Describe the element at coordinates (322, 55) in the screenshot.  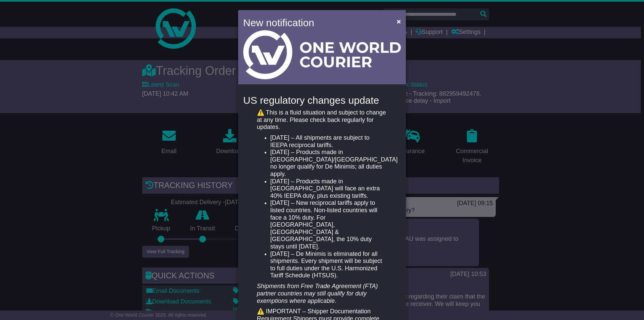
I see `img: Light` at that location.